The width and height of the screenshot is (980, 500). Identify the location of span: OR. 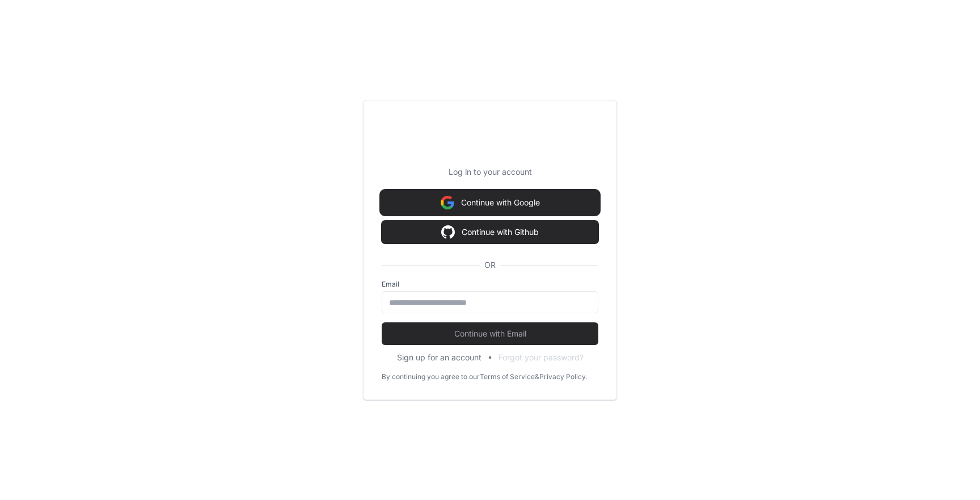
(490, 265).